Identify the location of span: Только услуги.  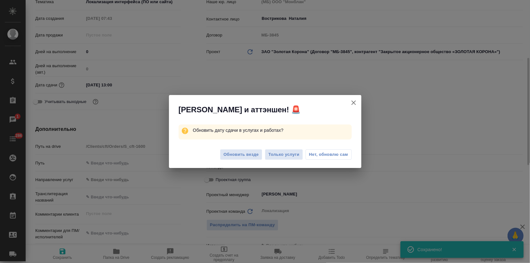
(284, 155).